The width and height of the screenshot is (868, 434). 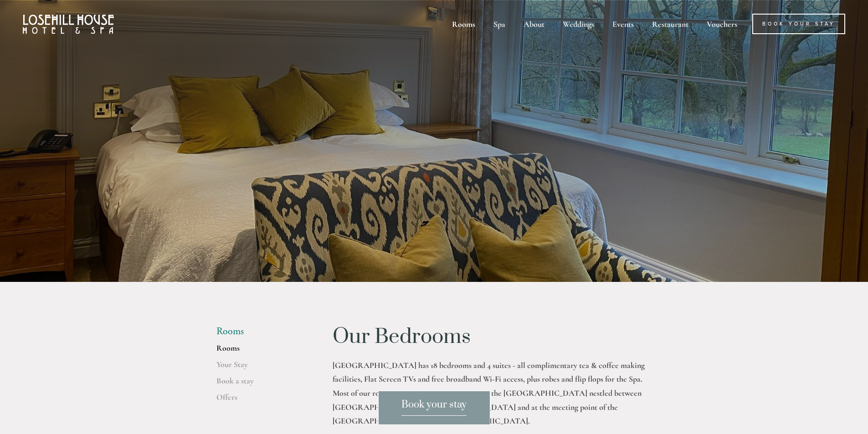 What do you see at coordinates (670, 24) in the screenshot?
I see `div: Restaurant` at bounding box center [670, 24].